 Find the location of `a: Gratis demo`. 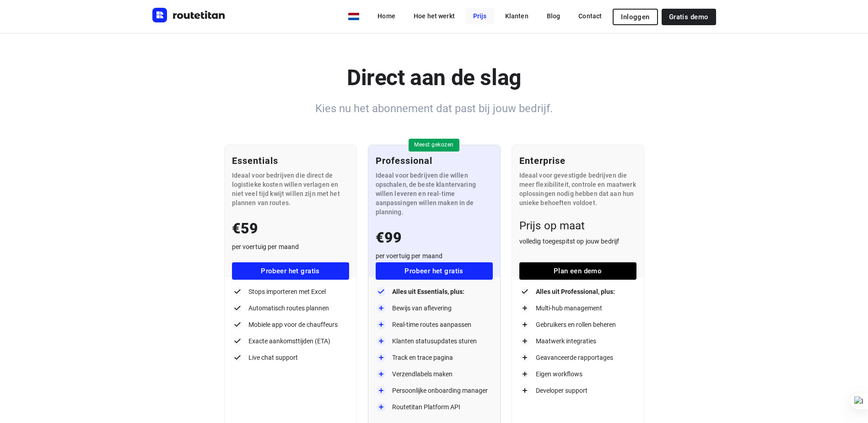

a: Gratis demo is located at coordinates (689, 17).